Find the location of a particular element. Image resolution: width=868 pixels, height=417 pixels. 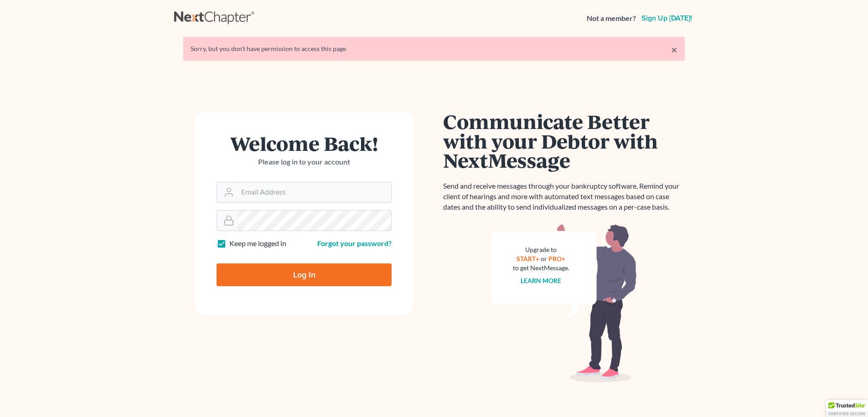

p: Please log in to your account is located at coordinates (304, 162).